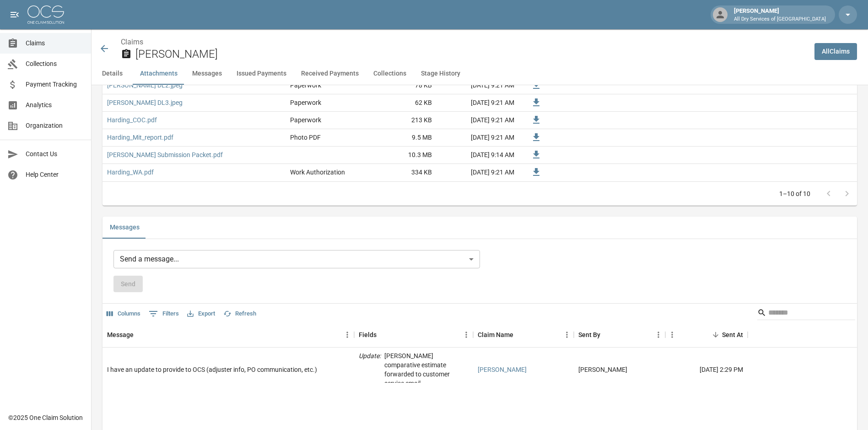 The height and width of the screenshot is (430, 868). Describe the element at coordinates (124, 314) in the screenshot. I see `button: Select columns` at that location.